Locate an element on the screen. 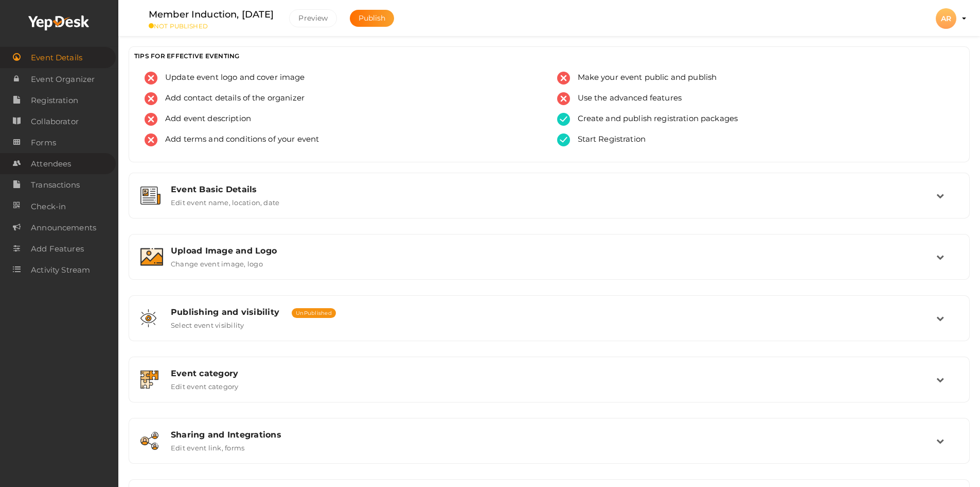  span: Publishing and visibility is located at coordinates (225, 312).